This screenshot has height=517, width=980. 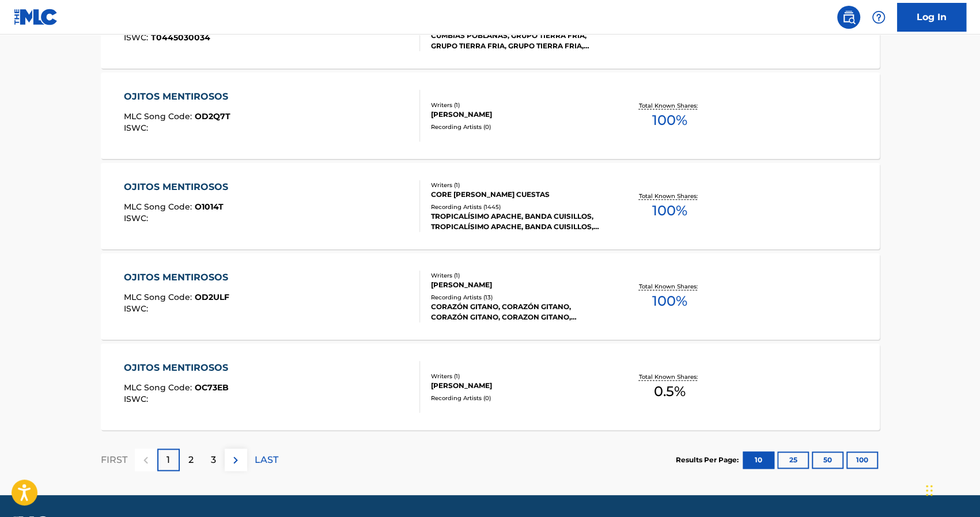 I want to click on div: CUMBIAS POBLANAS, GRUPO TIERRA FRIA, GRUPO TIERRA FRIA, GRUPO TIERRA FRIA, CUMBIA LATIN BAND, so click(x=518, y=41).